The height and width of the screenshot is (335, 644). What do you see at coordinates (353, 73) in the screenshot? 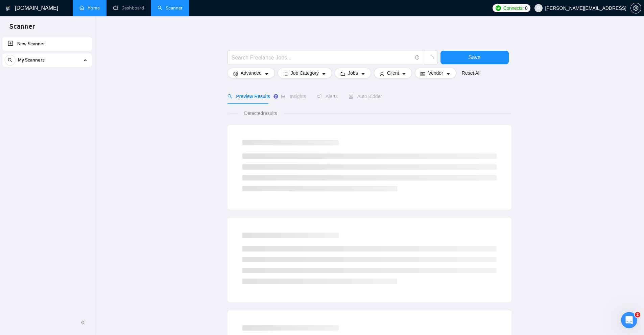
I see `button: folderJobscaret-down` at bounding box center [353, 73].